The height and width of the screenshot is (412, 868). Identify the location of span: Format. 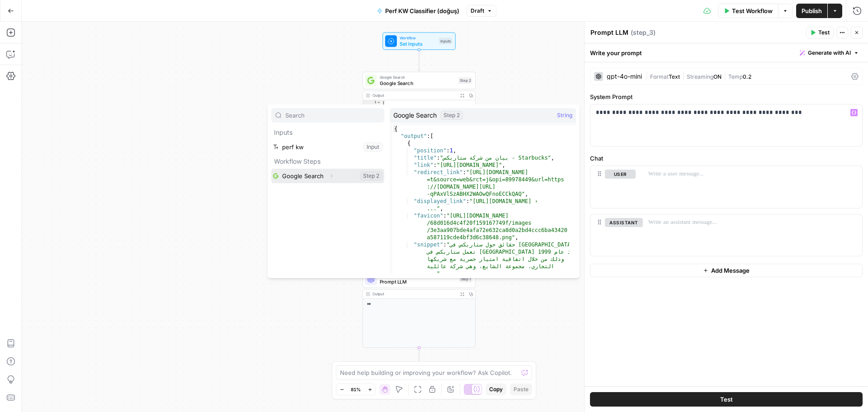
(659, 77).